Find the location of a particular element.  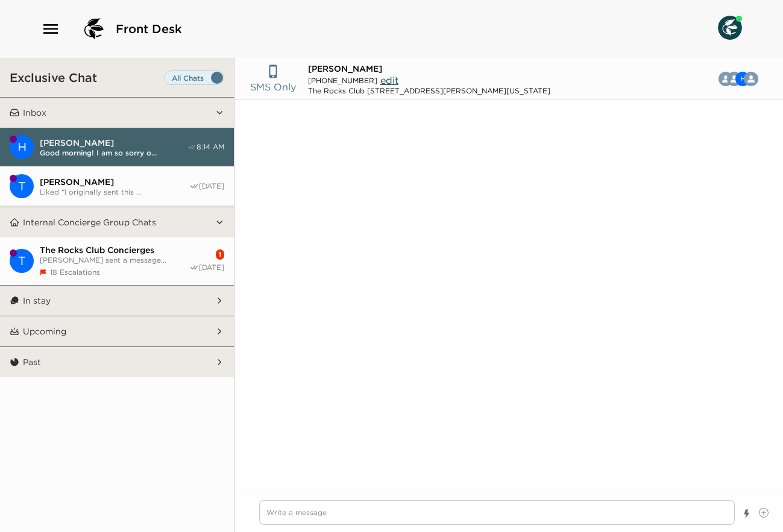

span: 8:14 AM is located at coordinates (210, 147).